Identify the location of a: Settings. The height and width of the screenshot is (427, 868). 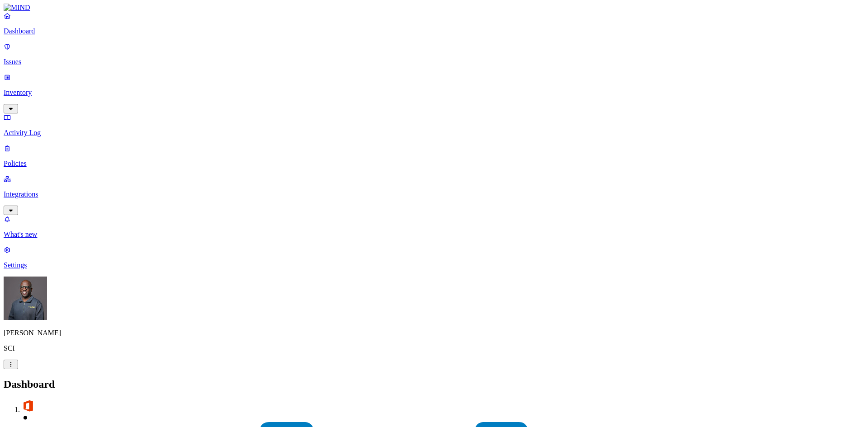
(434, 258).